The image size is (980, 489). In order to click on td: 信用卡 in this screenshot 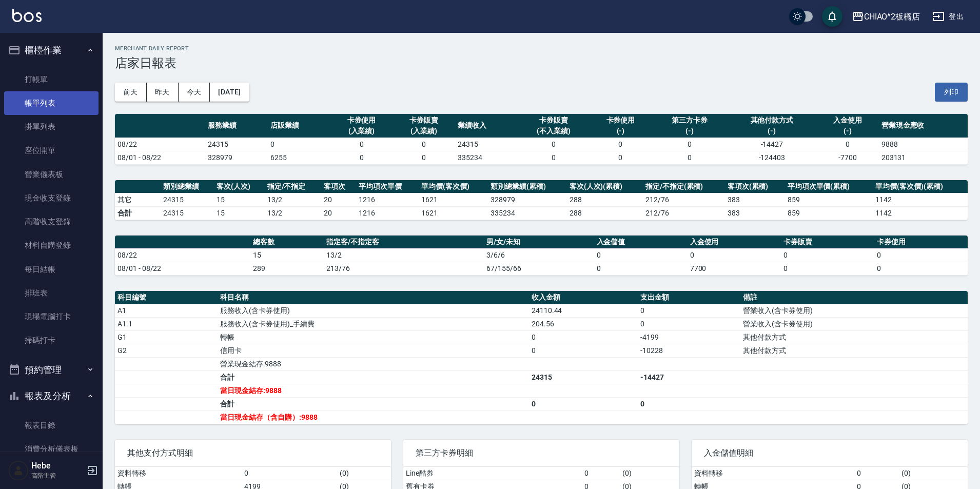, I will do `click(373, 350)`.